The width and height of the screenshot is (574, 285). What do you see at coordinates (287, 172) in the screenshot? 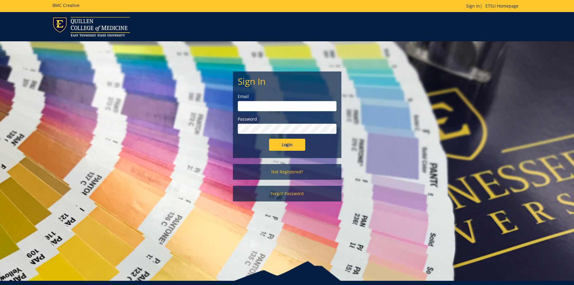
I see `a: Not Registered?` at bounding box center [287, 172].